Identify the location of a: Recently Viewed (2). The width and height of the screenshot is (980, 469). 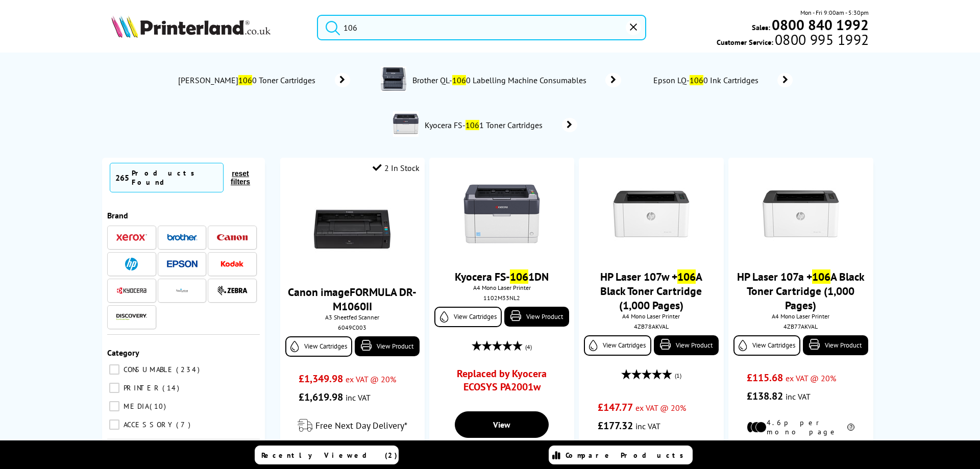
(326, 454).